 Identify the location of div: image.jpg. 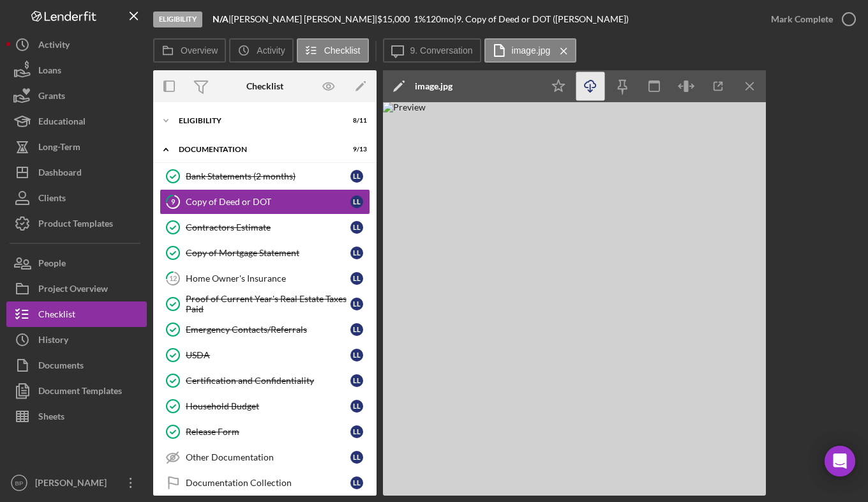
(433, 86).